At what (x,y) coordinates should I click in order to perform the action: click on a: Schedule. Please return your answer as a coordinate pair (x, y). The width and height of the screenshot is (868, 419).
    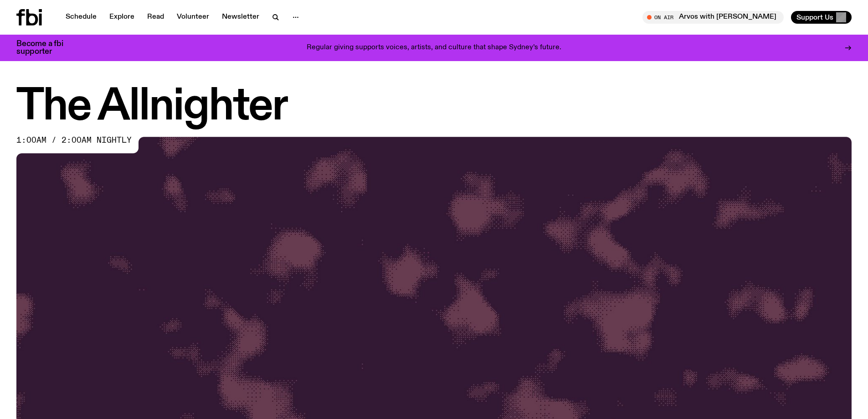
    Looking at the image, I should click on (81, 17).